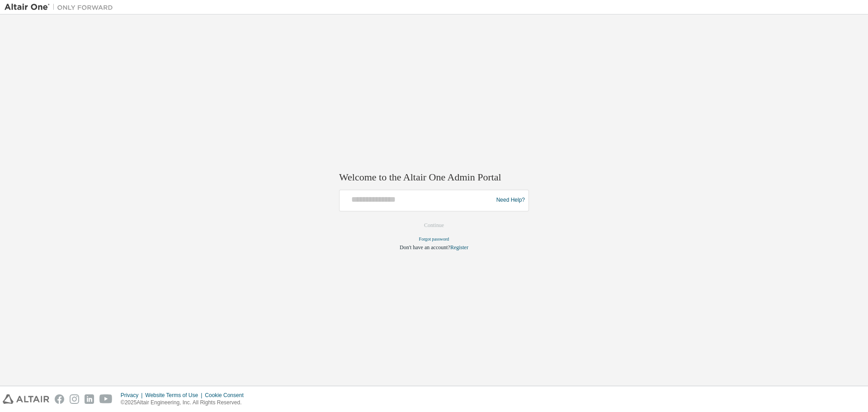 This screenshot has width=868, height=412. What do you see at coordinates (61, 7) in the screenshot?
I see `img: Altair One` at bounding box center [61, 7].